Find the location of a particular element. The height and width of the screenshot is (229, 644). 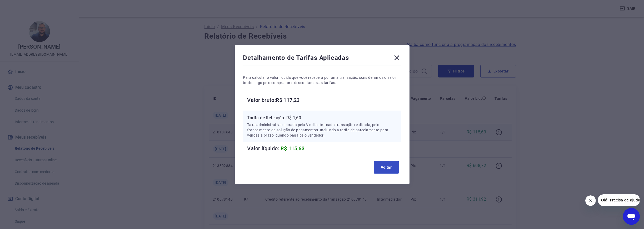

h6: Valor bruto: R$ 117,23 is located at coordinates (324, 100).